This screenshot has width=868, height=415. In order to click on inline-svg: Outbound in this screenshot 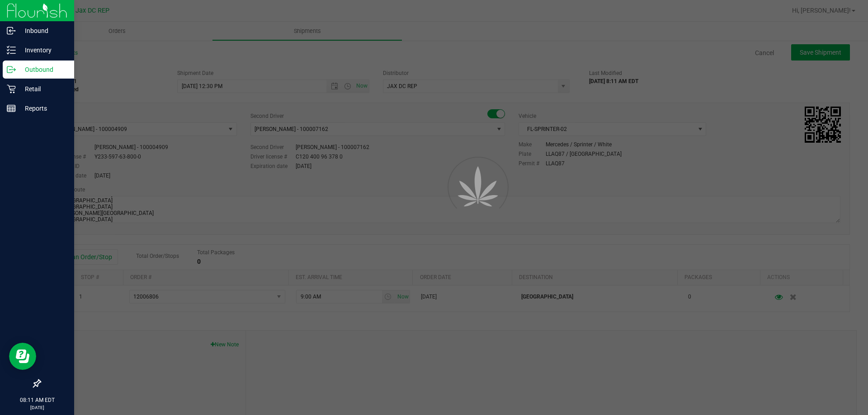, I will do `click(11, 70)`.